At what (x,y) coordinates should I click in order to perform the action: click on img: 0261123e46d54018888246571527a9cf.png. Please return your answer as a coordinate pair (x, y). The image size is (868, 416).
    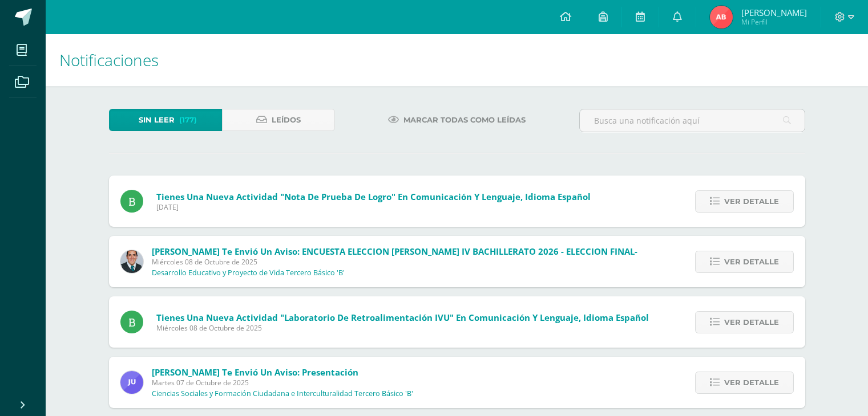
    Looking at the image, I should click on (132, 383).